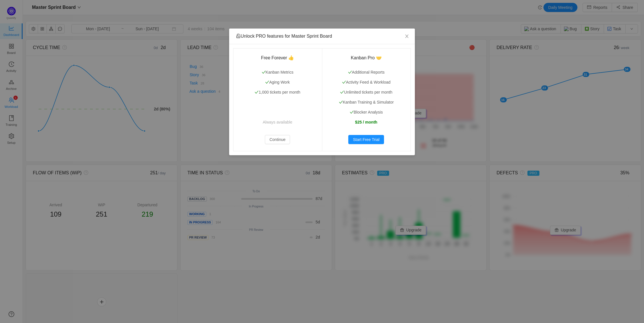 The height and width of the screenshot is (323, 644). Describe the element at coordinates (277, 92) in the screenshot. I see `span: 1,000 tickets per month` at that location.